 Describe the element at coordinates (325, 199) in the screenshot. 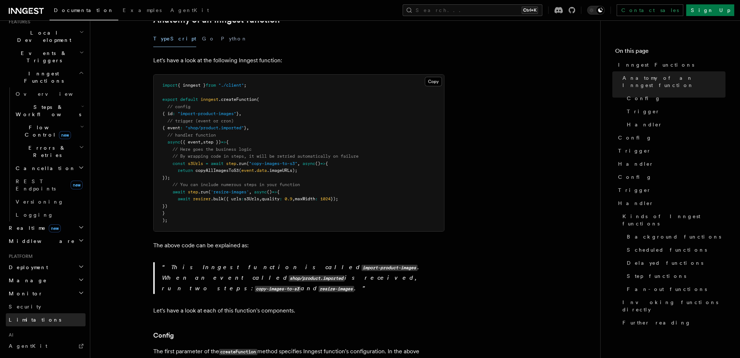

I see `span: 1024` at that location.